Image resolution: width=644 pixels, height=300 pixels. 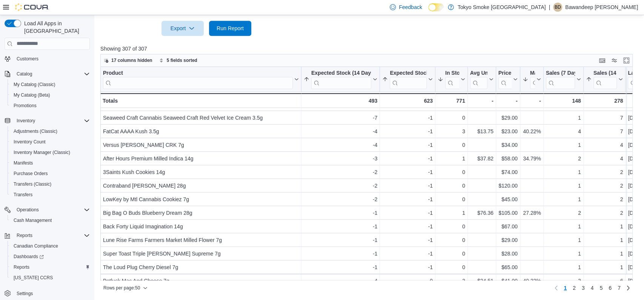 What do you see at coordinates (428, 12) in the screenshot?
I see `span: Dark Mode` at bounding box center [428, 12].